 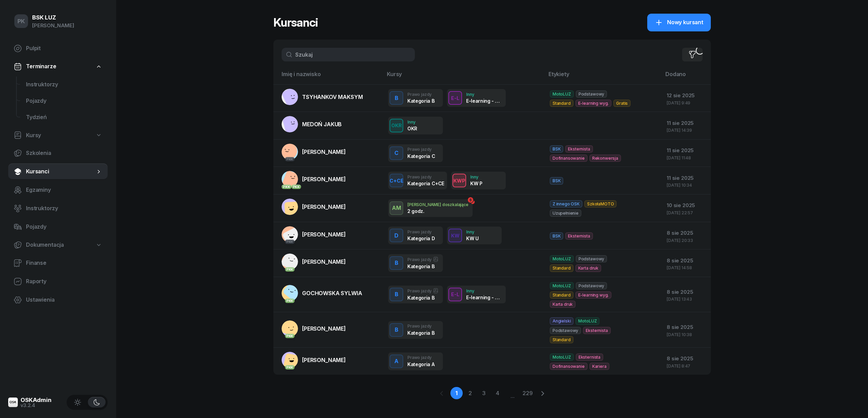 What do you see at coordinates (565, 213) in the screenshot?
I see `span: Uzupełnienie` at bounding box center [565, 213].